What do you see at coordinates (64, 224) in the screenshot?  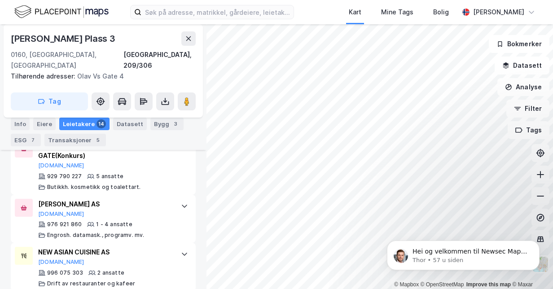 I see `div: 976 921 860` at bounding box center [64, 224].